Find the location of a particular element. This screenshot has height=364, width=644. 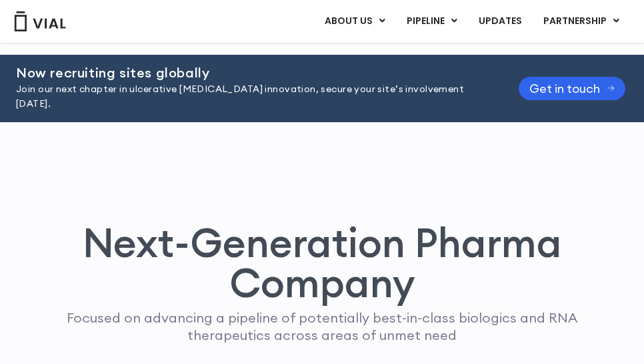

a: ABOUT USMenu Toggle is located at coordinates (355, 22).